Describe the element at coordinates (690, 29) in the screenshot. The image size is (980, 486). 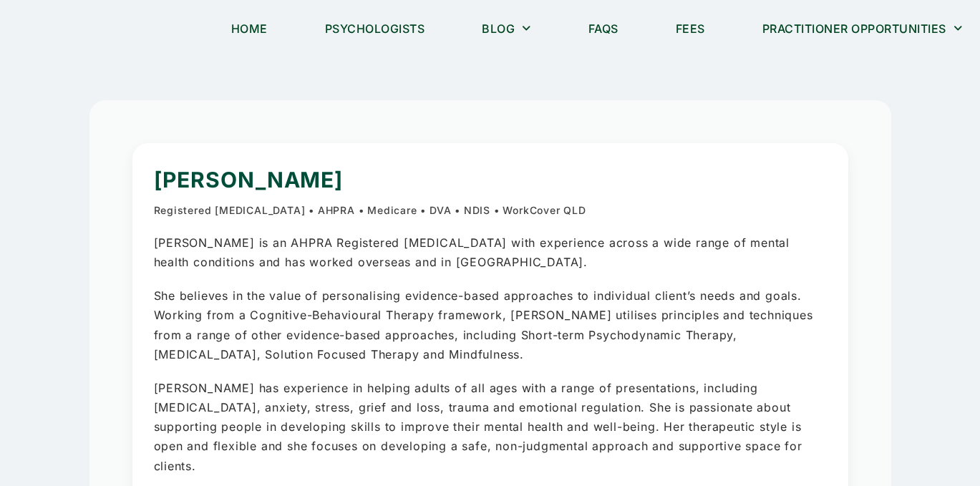
I see `a: Fees` at that location.